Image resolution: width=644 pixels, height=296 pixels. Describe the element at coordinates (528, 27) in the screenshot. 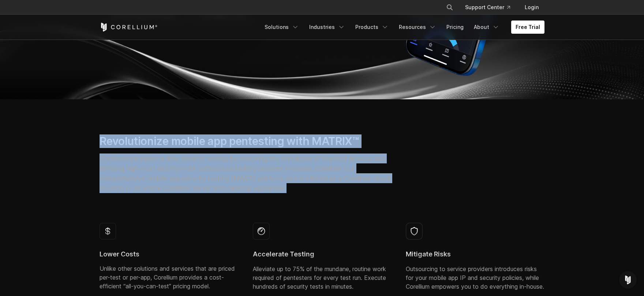

I see `a: Free Trial` at that location.